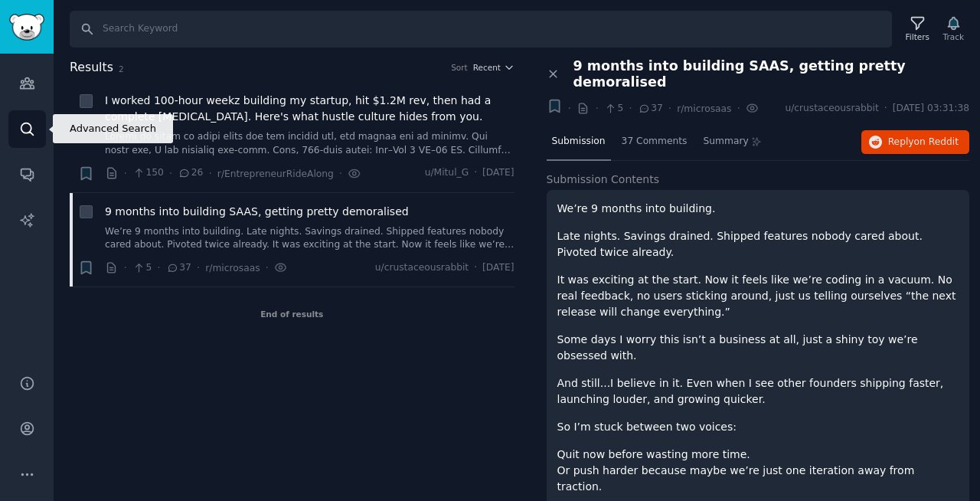 This screenshot has height=501, width=980. I want to click on span: on Reddit, so click(937, 142).